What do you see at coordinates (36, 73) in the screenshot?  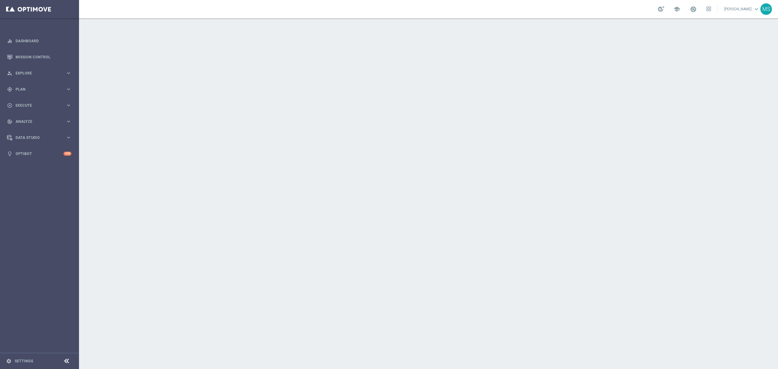 I see `div: Explore` at bounding box center [36, 73].